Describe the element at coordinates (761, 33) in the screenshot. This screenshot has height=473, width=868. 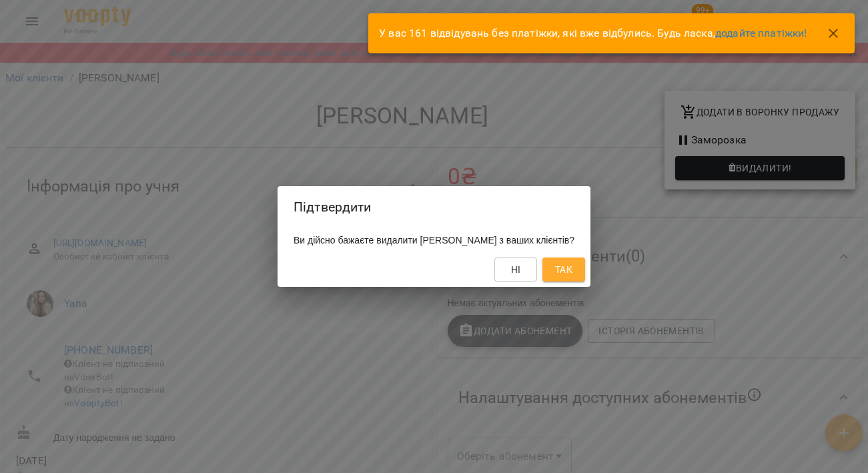
I see `a: додайте платіжки!` at that location.